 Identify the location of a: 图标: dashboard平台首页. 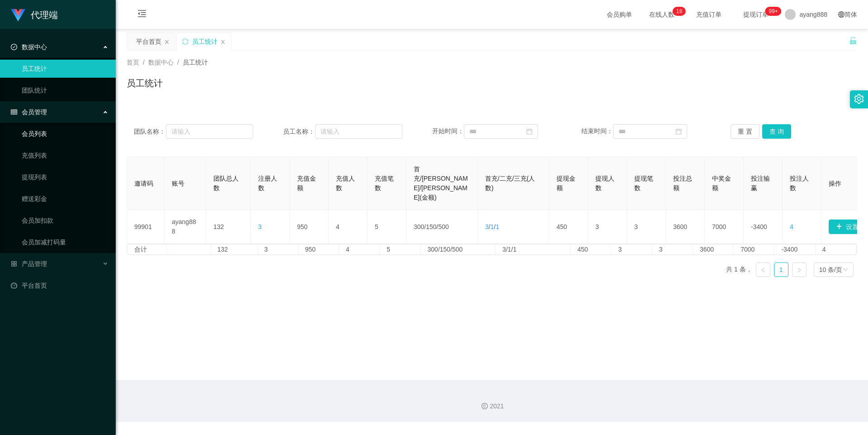
(60, 285).